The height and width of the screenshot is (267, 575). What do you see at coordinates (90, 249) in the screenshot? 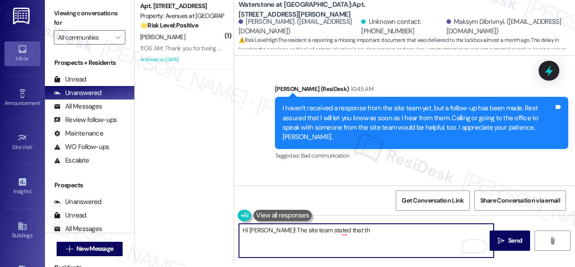
I see `button: New Message` at bounding box center [90, 249].